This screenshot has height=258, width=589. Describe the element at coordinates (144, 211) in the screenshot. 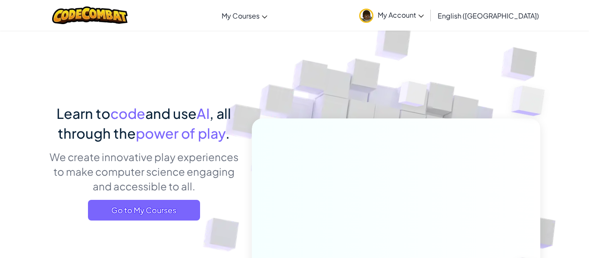

I see `span: Go to My Courses` at that location.